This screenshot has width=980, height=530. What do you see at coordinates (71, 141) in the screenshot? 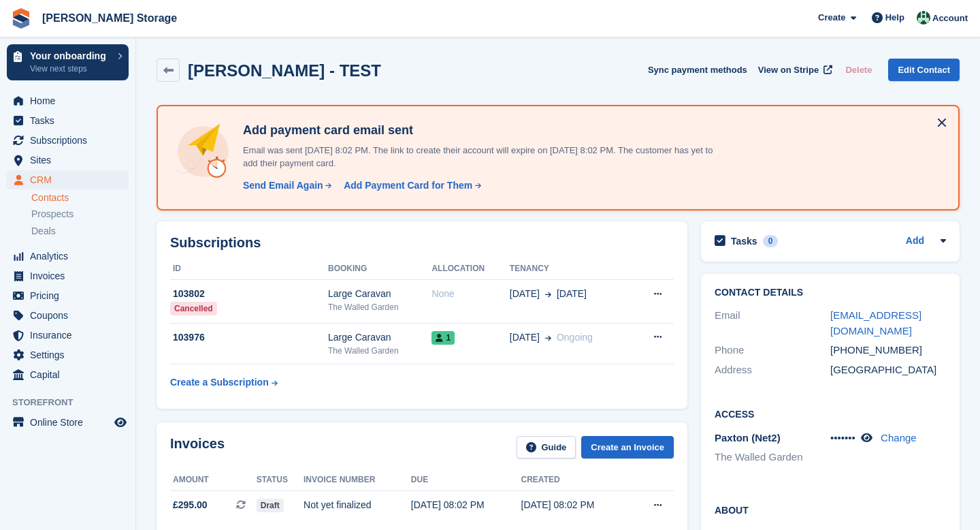
I see `span: Subscriptions` at bounding box center [71, 141].